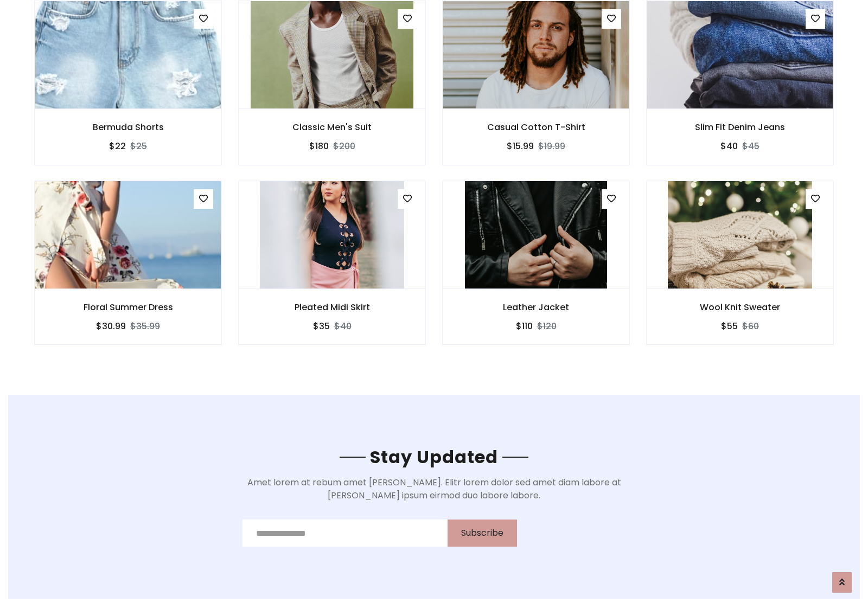 Image resolution: width=868 pixels, height=609 pixels. Describe the element at coordinates (552, 146) in the screenshot. I see `del: $19.99` at that location.